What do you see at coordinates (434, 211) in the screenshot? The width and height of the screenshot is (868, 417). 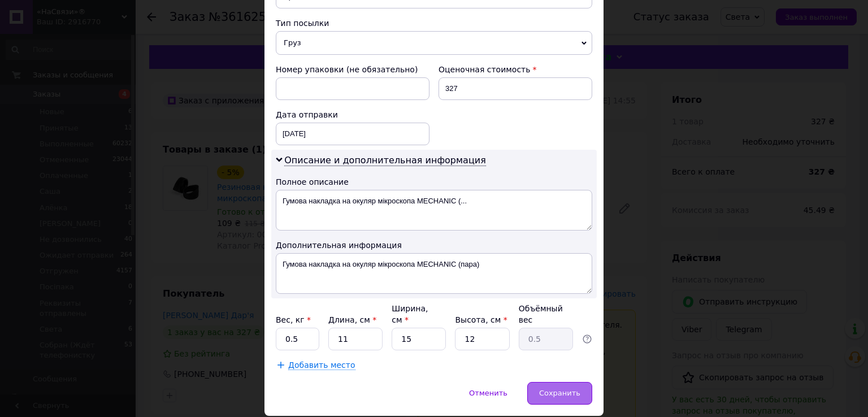 I see `textarea: Гумова накладка на окуляр мікроскопа MECHANIC (...` at bounding box center [434, 211].